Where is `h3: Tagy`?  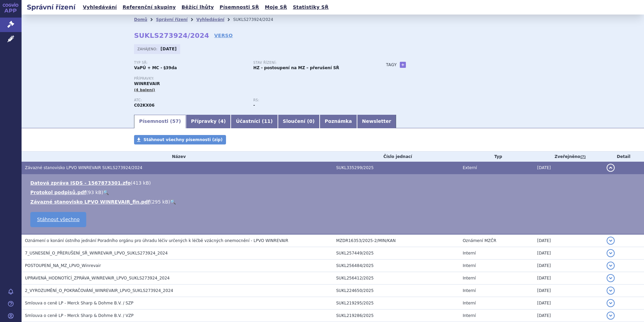
h3: Tagy is located at coordinates (391, 65).